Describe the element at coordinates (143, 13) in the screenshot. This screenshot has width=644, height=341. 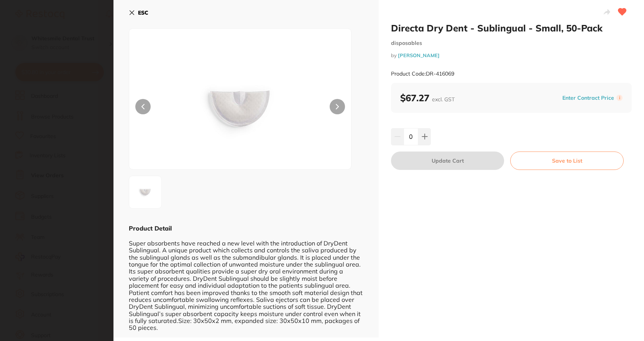
I see `b: ESC` at that location.